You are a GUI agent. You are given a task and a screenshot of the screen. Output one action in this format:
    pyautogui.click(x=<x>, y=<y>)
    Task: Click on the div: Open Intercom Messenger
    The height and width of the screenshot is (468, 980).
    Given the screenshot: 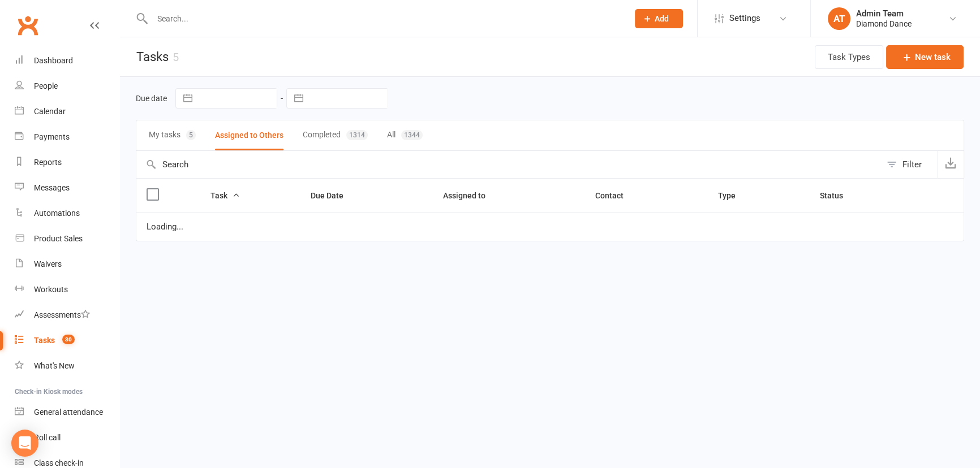 What is the action you would take?
    pyautogui.click(x=25, y=443)
    